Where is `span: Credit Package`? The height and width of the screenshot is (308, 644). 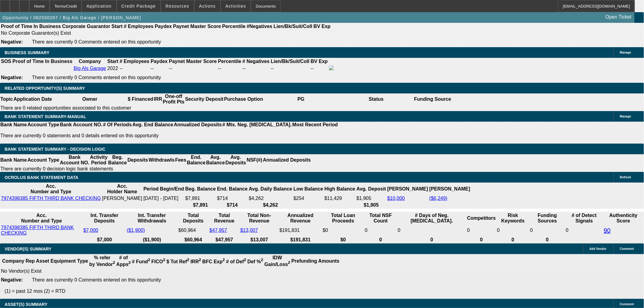
span: Credit Package is located at coordinates (138, 6).